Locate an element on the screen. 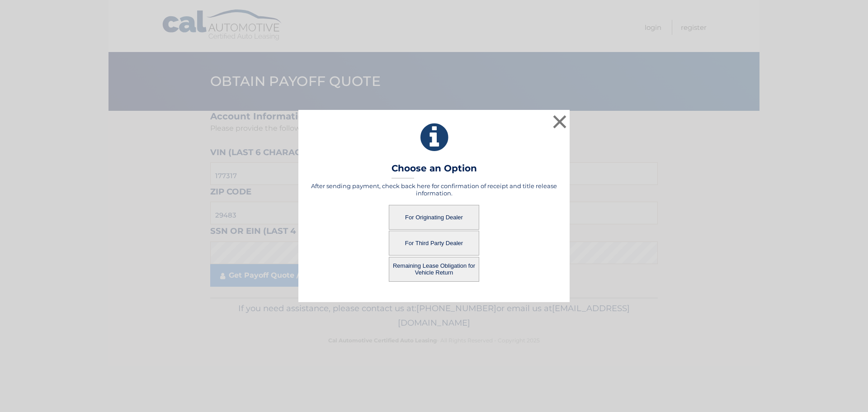 The width and height of the screenshot is (868, 412). h5: After sending payment, check back here for confirmation of receipt and title release information. is located at coordinates (434, 190).